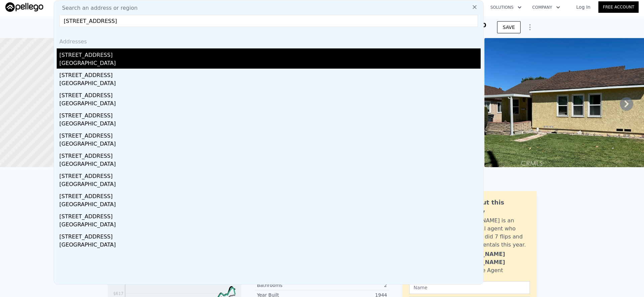 The height and width of the screenshot is (297, 644). What do you see at coordinates (268, 21) in the screenshot?
I see `input: Enter an address, city, region, neighborhood or zip code` at bounding box center [268, 21].